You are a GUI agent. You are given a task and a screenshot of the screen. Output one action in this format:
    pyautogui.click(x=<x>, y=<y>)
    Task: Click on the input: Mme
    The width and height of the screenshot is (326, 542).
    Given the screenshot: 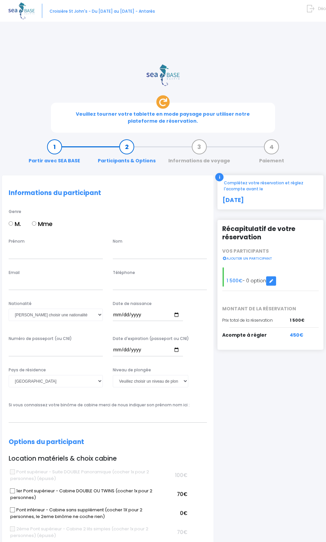 What is the action you would take?
    pyautogui.click(x=34, y=223)
    